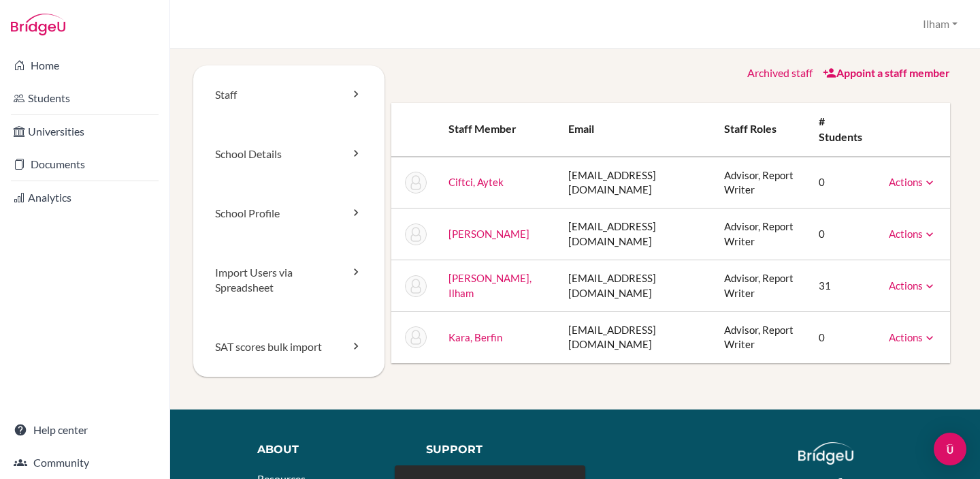  What do you see at coordinates (780, 72) in the screenshot?
I see `a: Archived staff` at bounding box center [780, 72].